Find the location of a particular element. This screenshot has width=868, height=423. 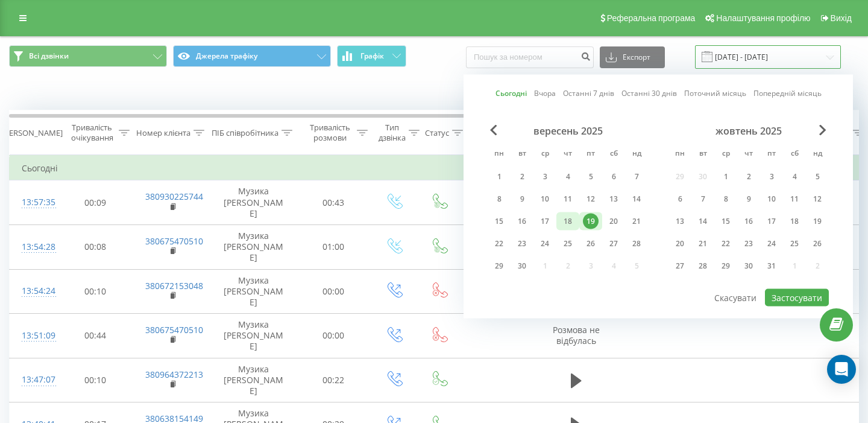

div: сб 27 вер 2025 р. is located at coordinates (614, 243).